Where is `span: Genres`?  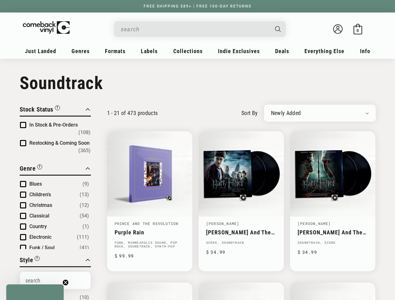 span: Genres is located at coordinates (81, 51).